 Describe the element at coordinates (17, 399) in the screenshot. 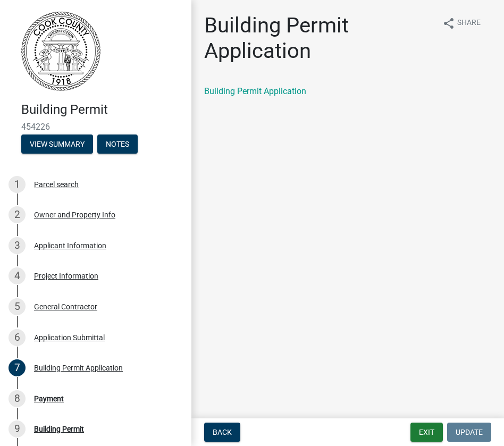

I see `div: 8` at that location.